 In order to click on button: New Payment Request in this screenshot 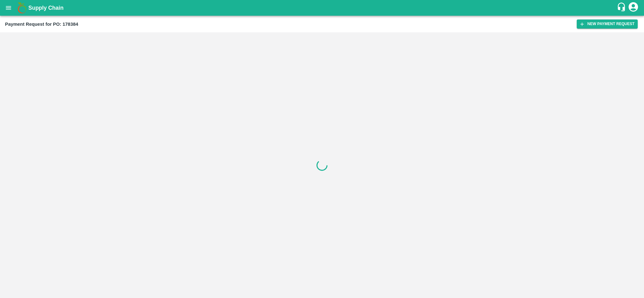, I will do `click(607, 24)`.